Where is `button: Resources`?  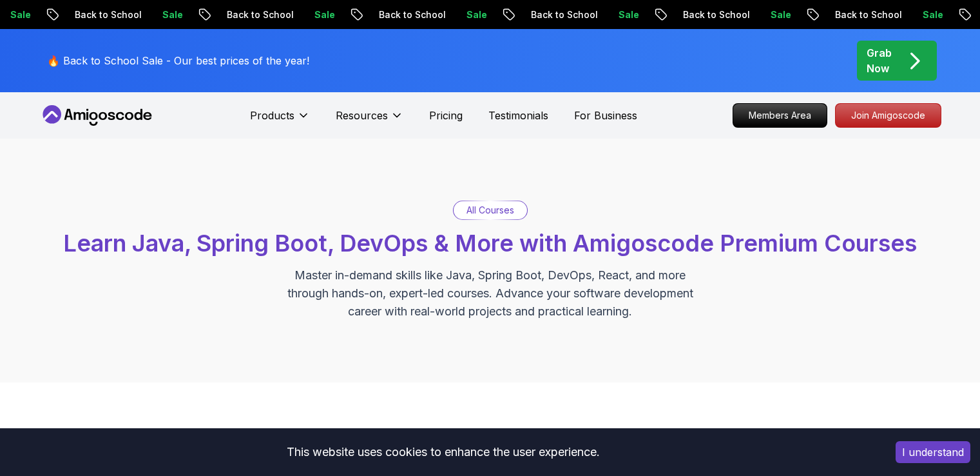
button: Resources is located at coordinates (369, 120).